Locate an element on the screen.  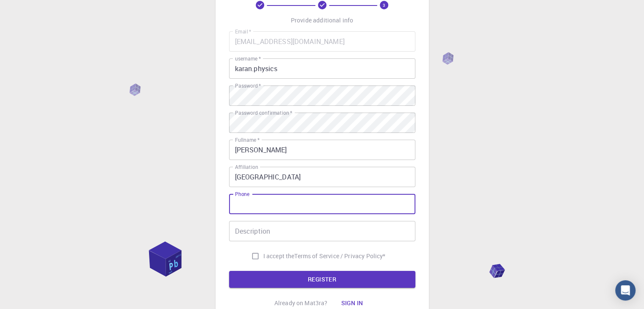
label: Email is located at coordinates (243, 32).